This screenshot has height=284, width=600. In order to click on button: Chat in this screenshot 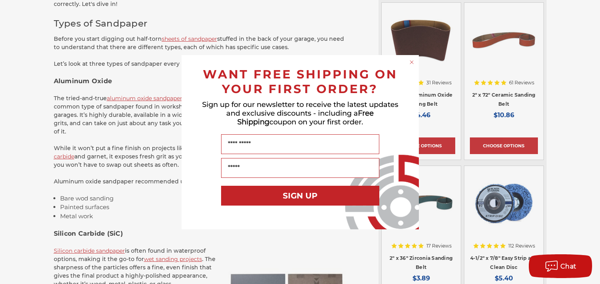, I will do `click(561, 266)`.